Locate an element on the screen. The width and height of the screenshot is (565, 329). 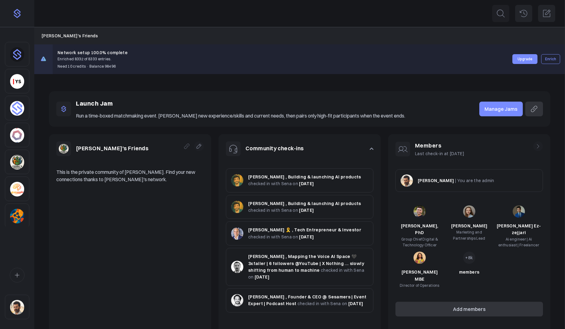
img: 4a48bbf52d8f142a0cfed7136087e5485f15f42c.jpg is located at coordinates (237, 234).